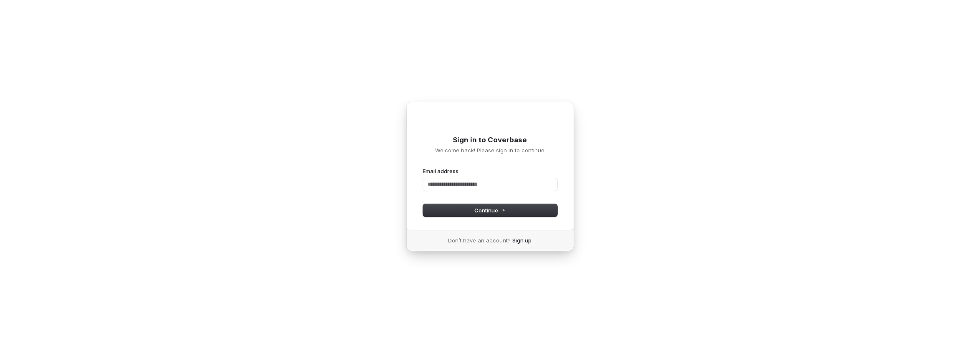  I want to click on label: Email address, so click(441, 171).